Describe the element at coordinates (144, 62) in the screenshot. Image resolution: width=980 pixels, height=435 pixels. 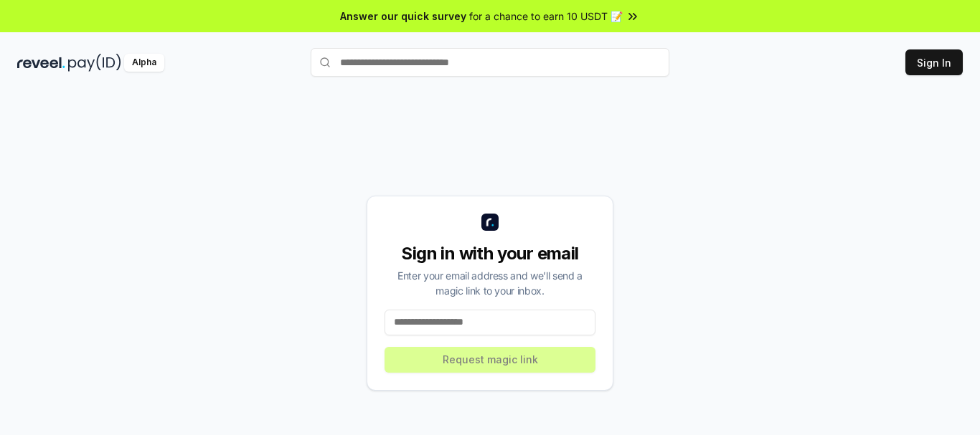
I see `div: Alpha` at that location.